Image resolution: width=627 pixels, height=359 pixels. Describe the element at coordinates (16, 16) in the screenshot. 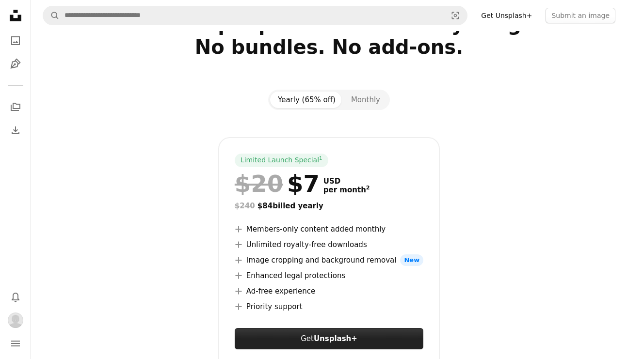

I see `a: Home — Unsplash` at that location.